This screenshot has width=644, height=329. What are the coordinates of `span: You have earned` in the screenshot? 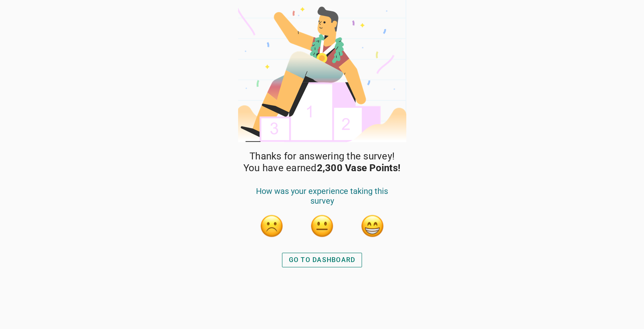 It's located at (322, 168).